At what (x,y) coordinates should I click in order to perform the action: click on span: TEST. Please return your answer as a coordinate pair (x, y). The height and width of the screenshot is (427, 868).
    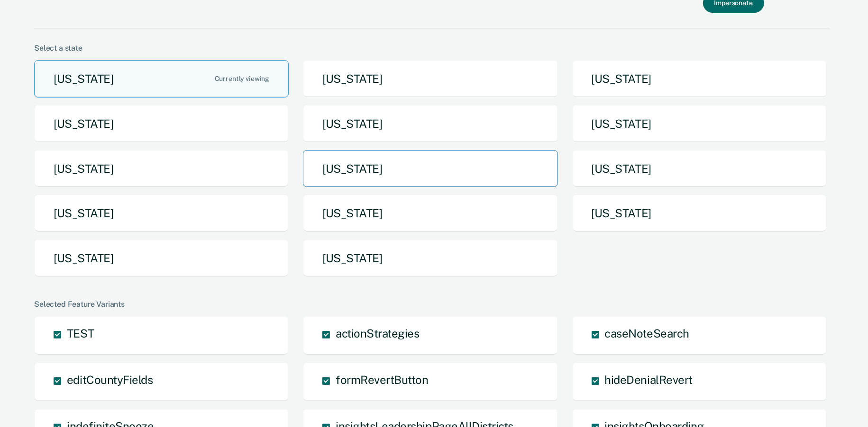
    Looking at the image, I should click on (80, 333).